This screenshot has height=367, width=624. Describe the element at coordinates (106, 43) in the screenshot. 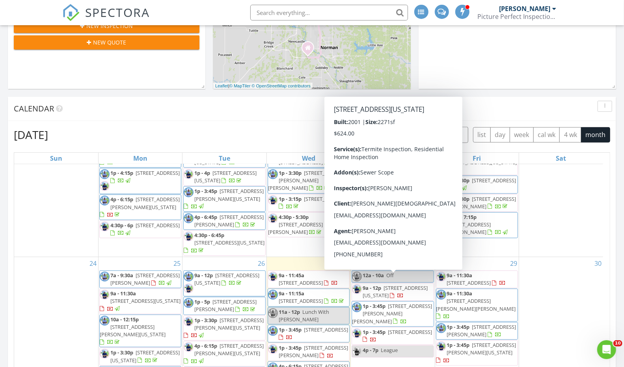

I see `button: New Quote` at that location.